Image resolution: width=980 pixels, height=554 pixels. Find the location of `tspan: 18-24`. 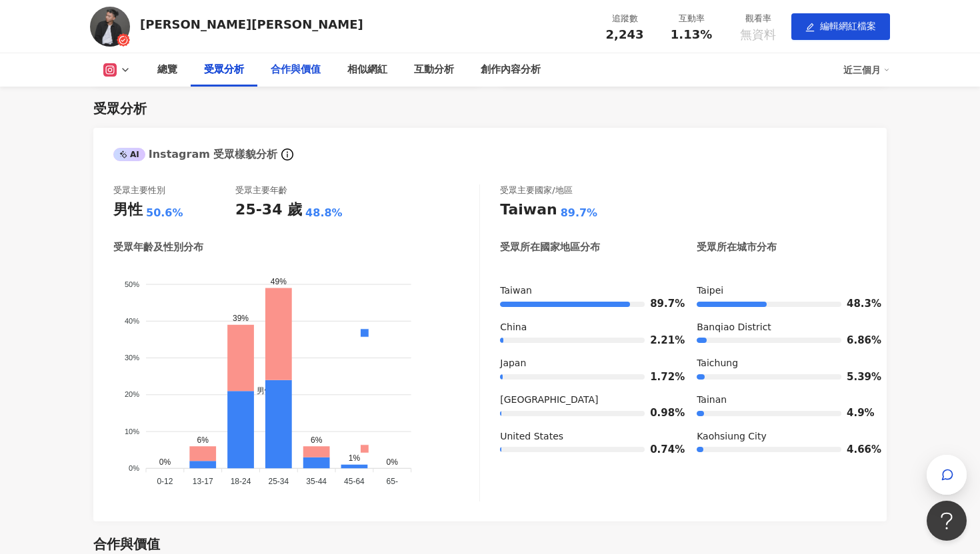

tspan: 18-24 is located at coordinates (240, 482).